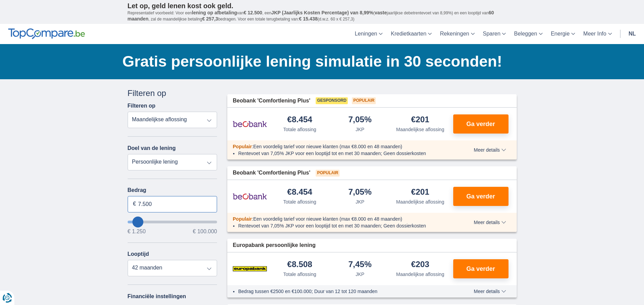 This screenshot has height=305, width=644. I want to click on li: Bedrag tussen €2500 en €100.000; Duur van 12 tot 120 maanden, so click(343, 291).